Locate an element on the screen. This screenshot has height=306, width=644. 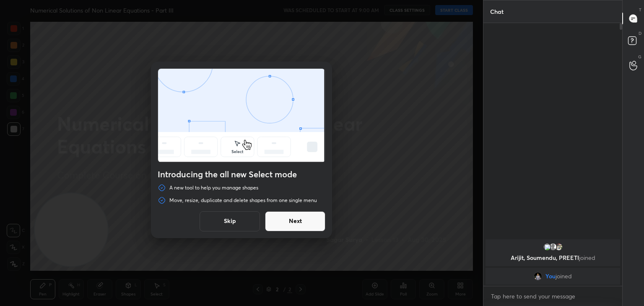
p: Arijit, Soumendu, PREETI is located at coordinates (553, 258).